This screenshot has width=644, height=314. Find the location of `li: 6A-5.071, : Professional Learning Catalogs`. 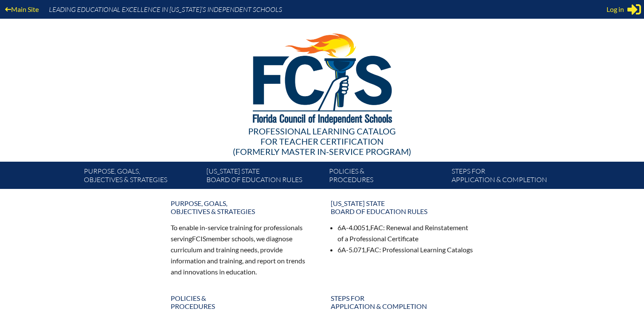

li: 6A-5.071, : Professional Learning Catalogs is located at coordinates (406, 250).